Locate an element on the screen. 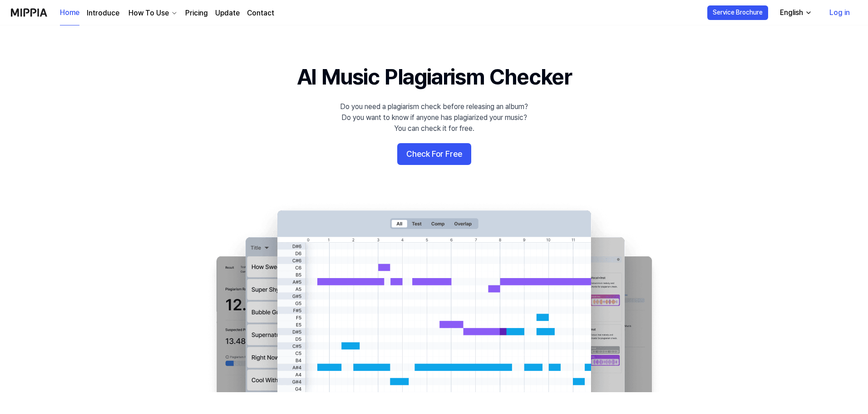 The width and height of the screenshot is (868, 414). div: Do you need a plagiarism check before releasing an album? Do you want to know if anyone has plagi... is located at coordinates (434, 118).